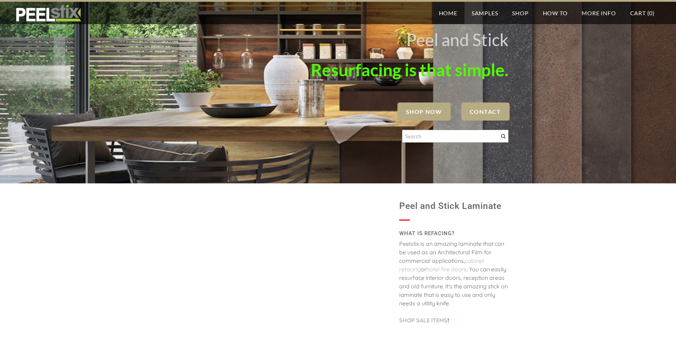  Describe the element at coordinates (48, 13) in the screenshot. I see `img: REFACE SUPPLIES` at that location.